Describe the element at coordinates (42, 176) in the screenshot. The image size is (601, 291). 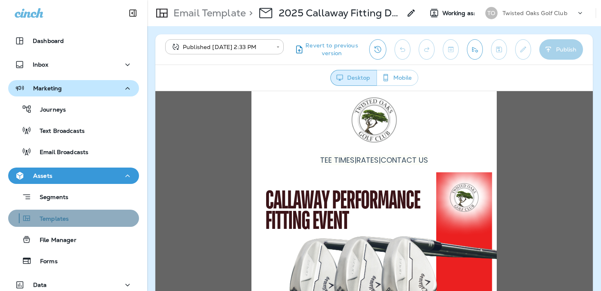
I see `p: Assets` at that location.